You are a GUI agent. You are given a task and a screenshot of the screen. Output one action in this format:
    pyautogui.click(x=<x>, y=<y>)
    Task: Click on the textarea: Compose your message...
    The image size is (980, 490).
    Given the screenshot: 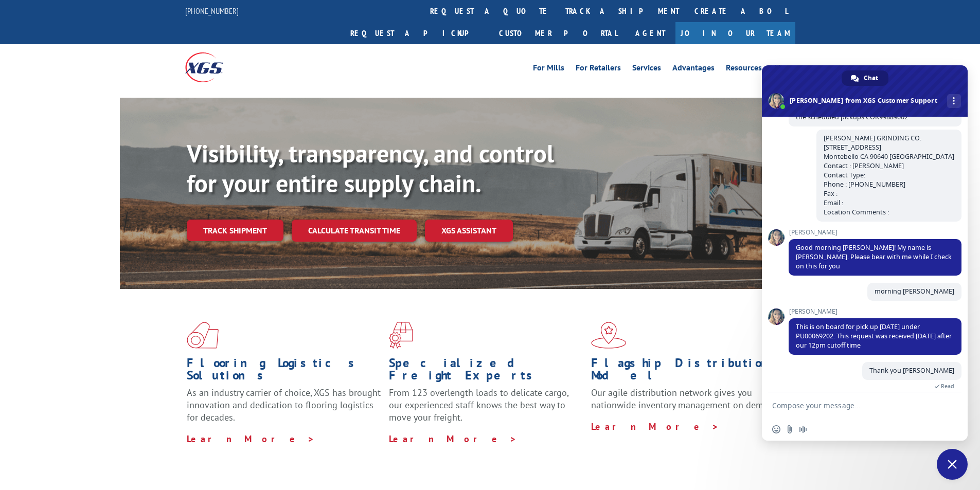 What is the action you would take?
    pyautogui.click(x=854, y=405)
    